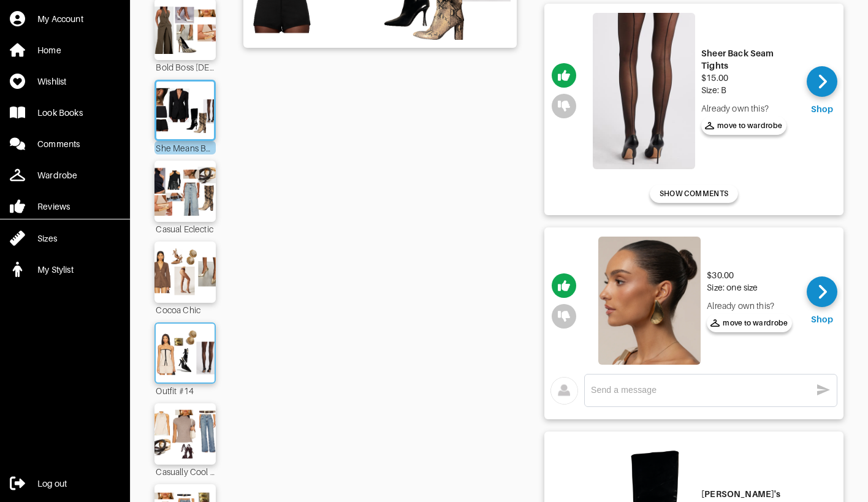  I want to click on img: Outfit She Means Business, so click(185, 110).